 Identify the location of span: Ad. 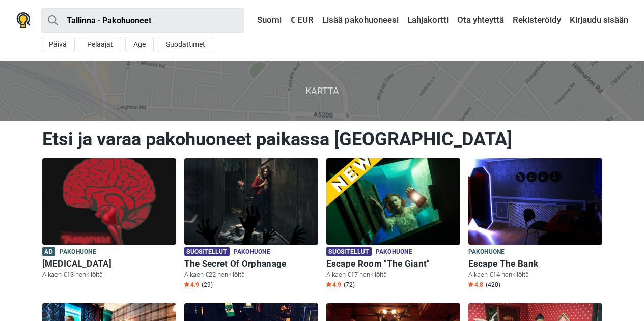
(49, 251).